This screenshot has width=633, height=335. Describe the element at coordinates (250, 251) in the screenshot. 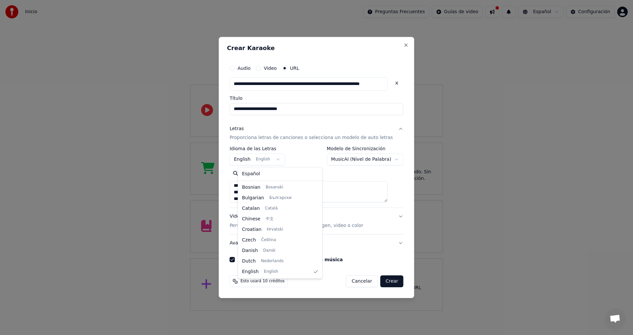

I see `span: Danish` at that location.